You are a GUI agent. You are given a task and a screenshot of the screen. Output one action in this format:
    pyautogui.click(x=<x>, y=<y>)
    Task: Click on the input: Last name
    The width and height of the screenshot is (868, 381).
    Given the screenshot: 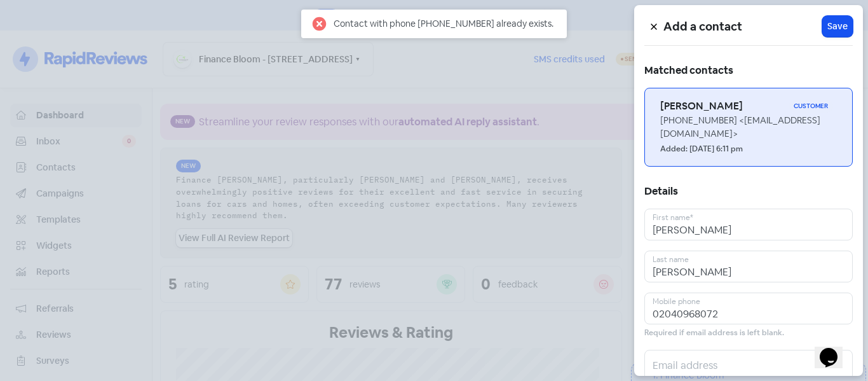 What is the action you would take?
    pyautogui.click(x=749, y=267)
    